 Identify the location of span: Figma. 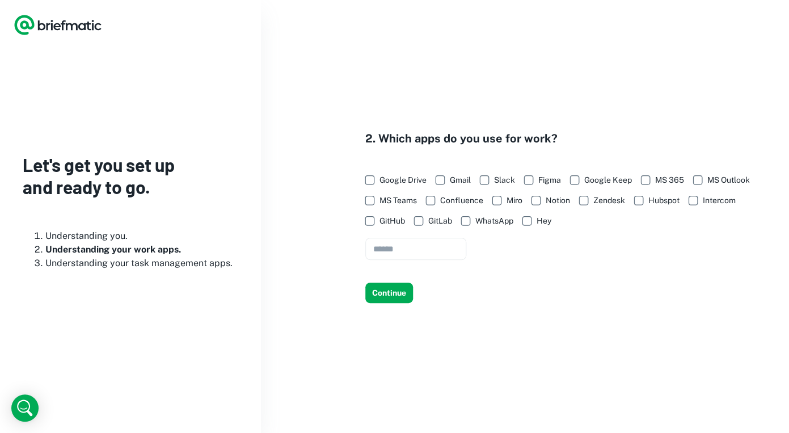
(550, 180).